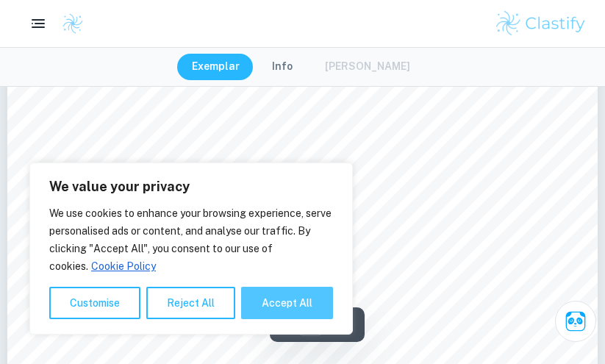  Describe the element at coordinates (191, 249) in the screenshot. I see `div: We value your privacy` at that location.